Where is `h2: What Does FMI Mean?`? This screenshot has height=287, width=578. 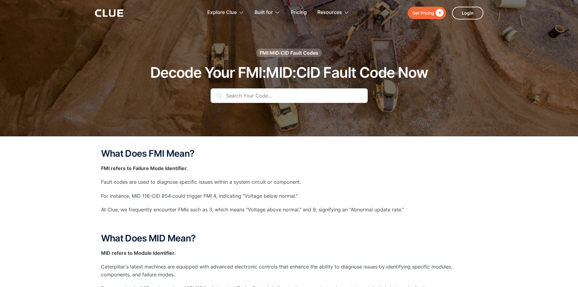
h2: What Does FMI Mean? is located at coordinates (289, 153).